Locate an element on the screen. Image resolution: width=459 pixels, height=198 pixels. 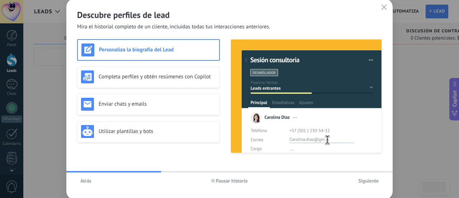
h3: Utilizar plantillas y bots is located at coordinates (157, 131).